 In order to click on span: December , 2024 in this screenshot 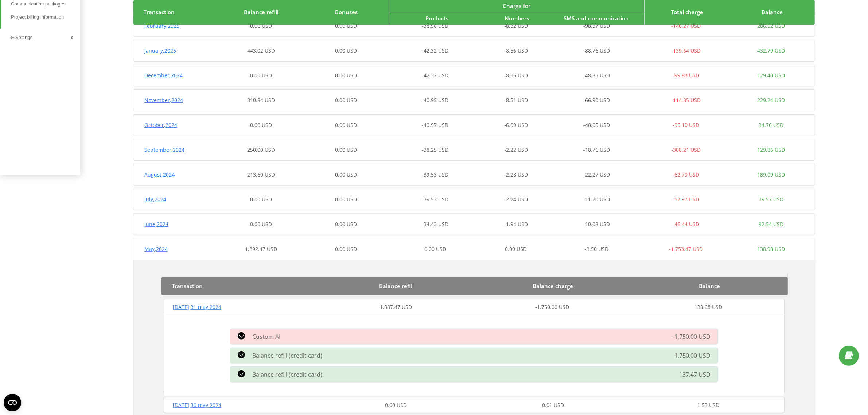, I will do `click(163, 75)`.